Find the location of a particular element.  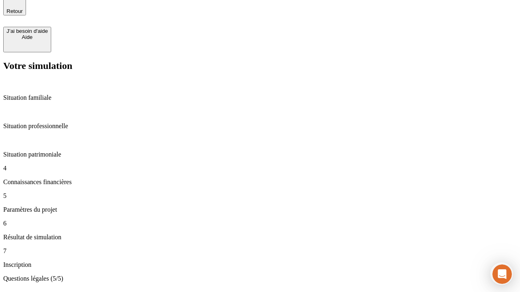

p: 7 is located at coordinates (260, 251).